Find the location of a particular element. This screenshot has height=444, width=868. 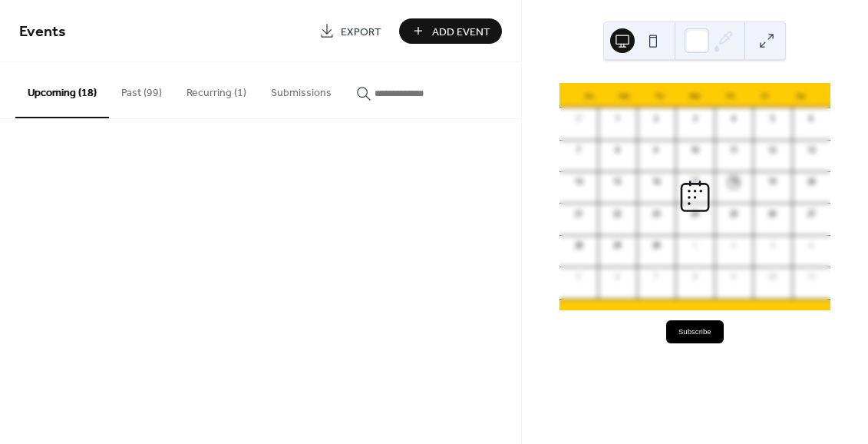

div: 13 is located at coordinates (811, 150).